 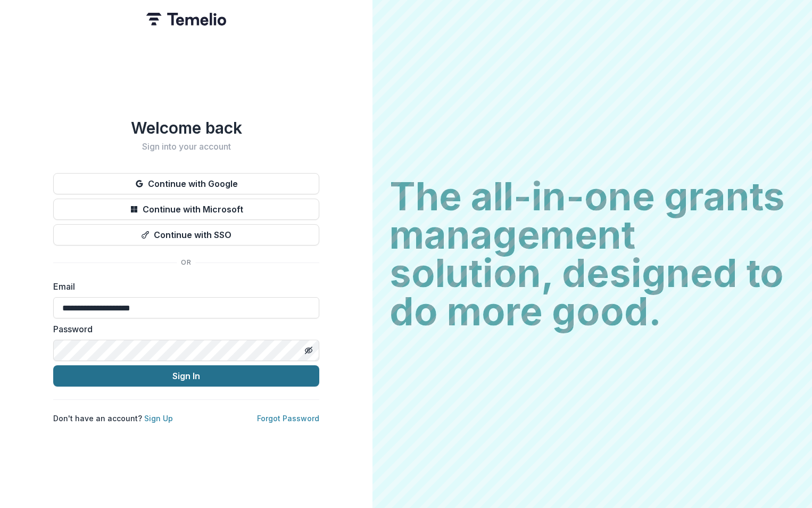 What do you see at coordinates (113, 418) in the screenshot?
I see `p: Don't have an account?` at bounding box center [113, 418].